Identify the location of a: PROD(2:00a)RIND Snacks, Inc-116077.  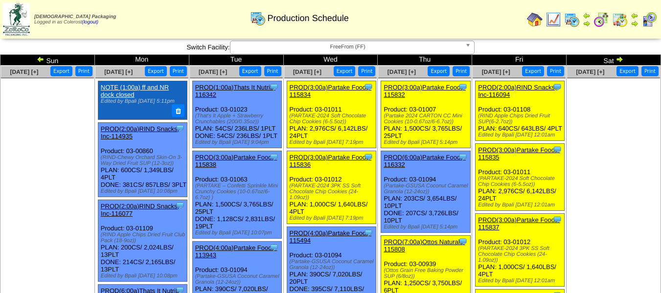
(140, 210).